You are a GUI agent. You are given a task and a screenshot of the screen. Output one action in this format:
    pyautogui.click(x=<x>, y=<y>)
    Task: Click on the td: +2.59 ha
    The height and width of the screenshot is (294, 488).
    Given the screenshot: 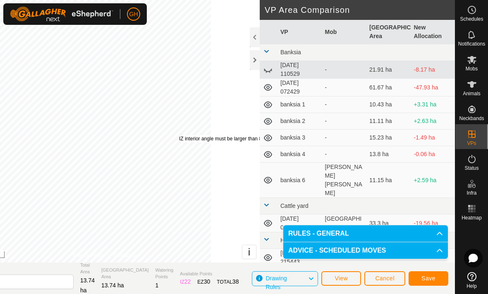 What is the action you would take?
    pyautogui.click(x=433, y=180)
    